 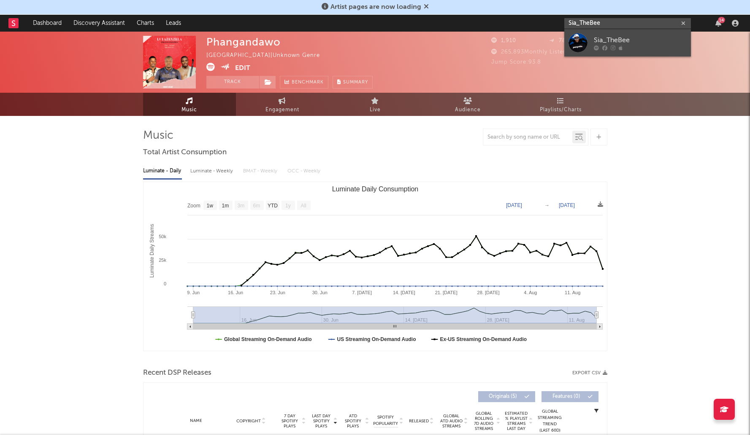 What do you see at coordinates (277, 293) in the screenshot?
I see `text: 23. Jun` at bounding box center [277, 293].